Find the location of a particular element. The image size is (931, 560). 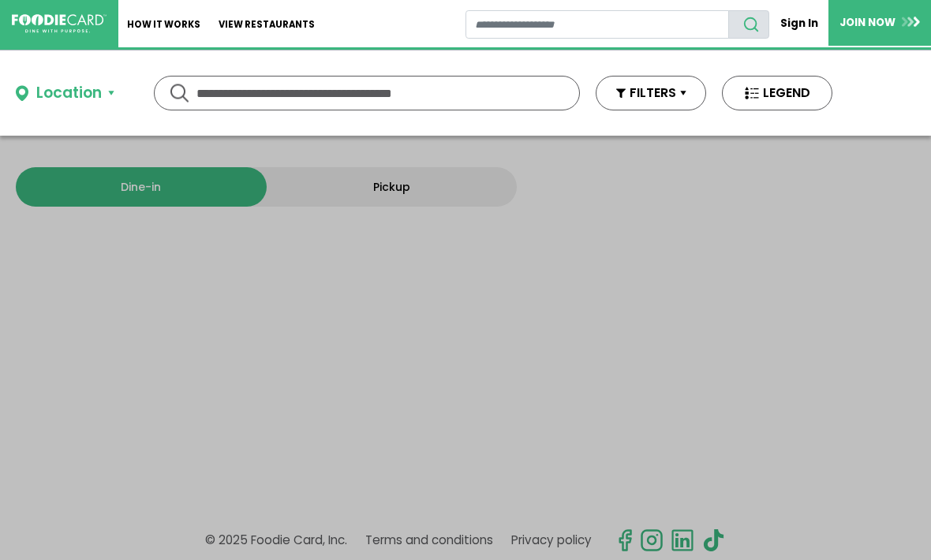

img: FoodieCard; Eat, Drink, Save, Donate is located at coordinates (59, 24).